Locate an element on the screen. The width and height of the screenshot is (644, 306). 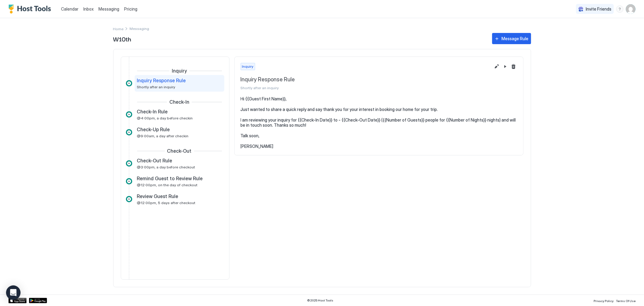
a: Host Tools Logo is located at coordinates (31, 9).